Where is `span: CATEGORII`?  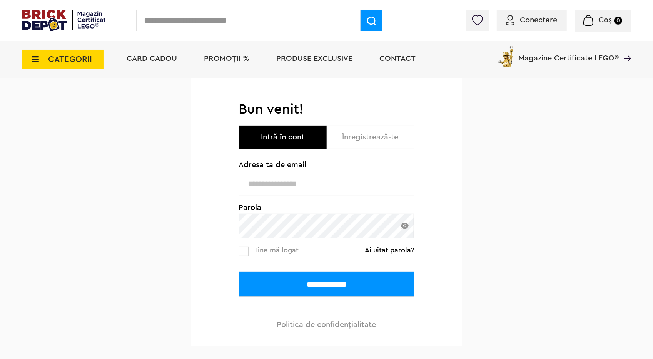 span: CATEGORII is located at coordinates (70, 59).